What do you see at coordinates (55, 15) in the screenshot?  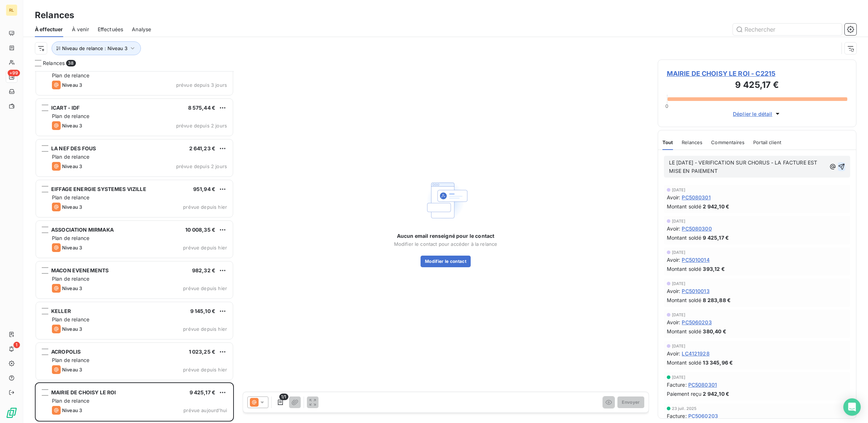 I see `h3: Relances` at bounding box center [55, 15].